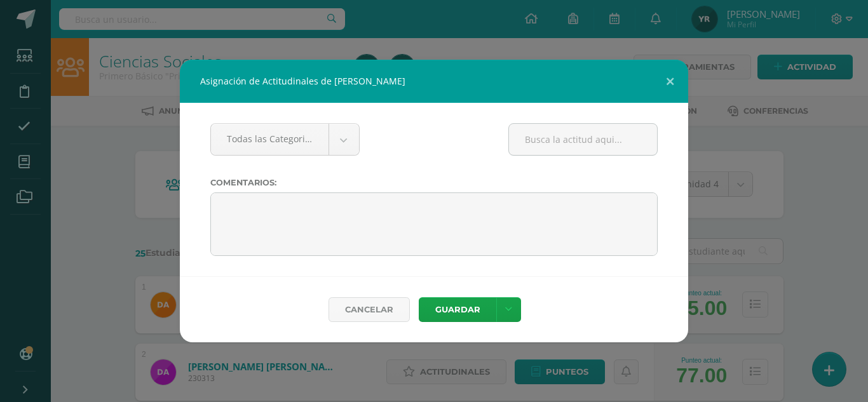 This screenshot has height=402, width=868. Describe the element at coordinates (583, 139) in the screenshot. I see `input: Busca la actitud aqui...` at that location.